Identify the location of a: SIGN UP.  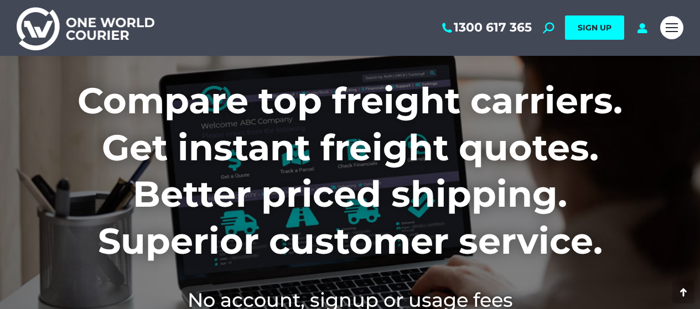
(594, 28).